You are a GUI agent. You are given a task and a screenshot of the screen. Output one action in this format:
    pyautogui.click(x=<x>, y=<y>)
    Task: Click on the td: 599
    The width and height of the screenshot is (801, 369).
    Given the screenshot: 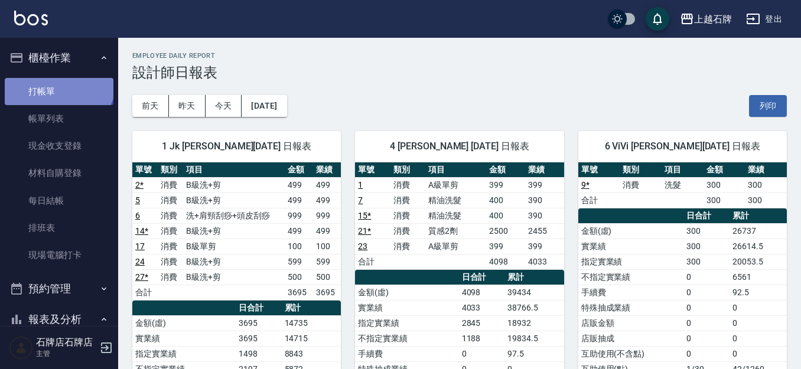 What is the action you would take?
    pyautogui.click(x=299, y=262)
    